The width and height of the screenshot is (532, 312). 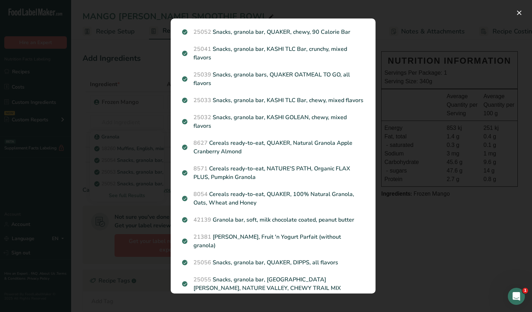 What do you see at coordinates (200, 168) in the screenshot?
I see `span: 8571` at bounding box center [200, 168].